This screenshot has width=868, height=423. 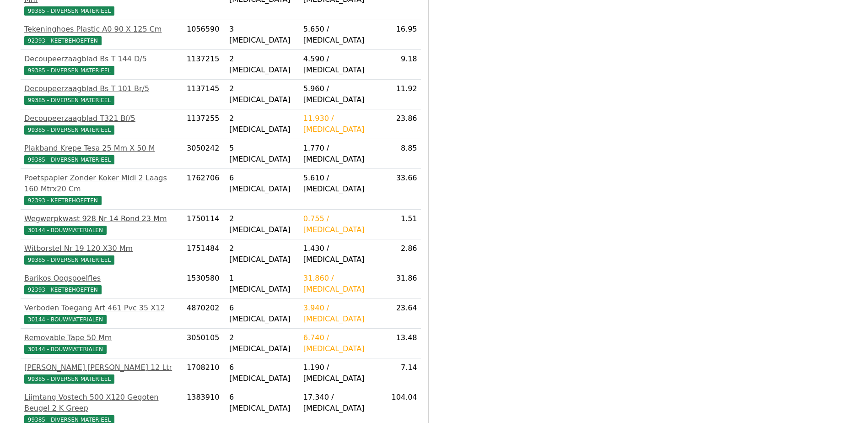 I want to click on td: 23.86, so click(x=402, y=124).